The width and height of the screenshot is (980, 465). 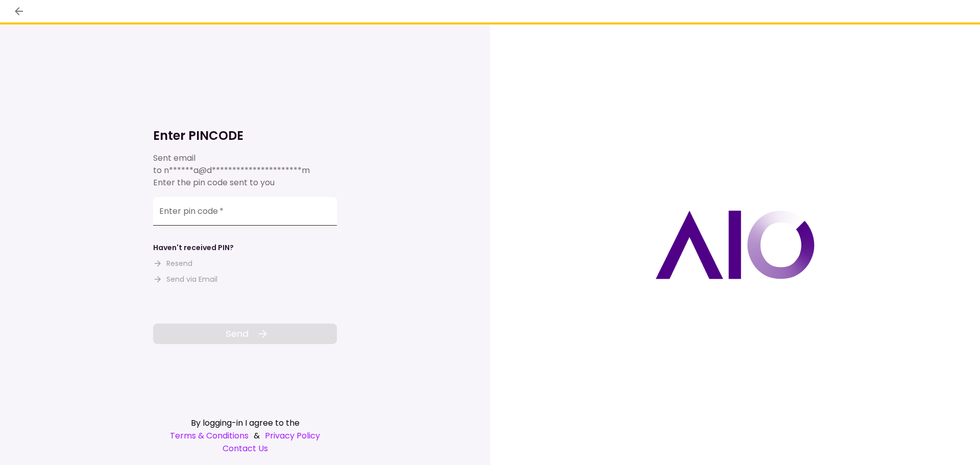 What do you see at coordinates (245, 448) in the screenshot?
I see `a: Contact Us` at bounding box center [245, 448].